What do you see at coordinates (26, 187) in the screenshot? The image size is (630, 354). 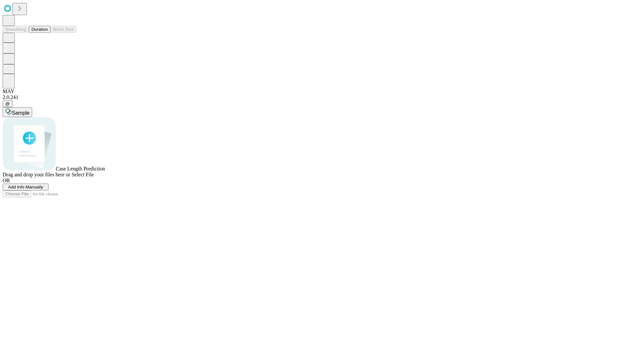 I see `span: Add Info Manually` at bounding box center [26, 187].